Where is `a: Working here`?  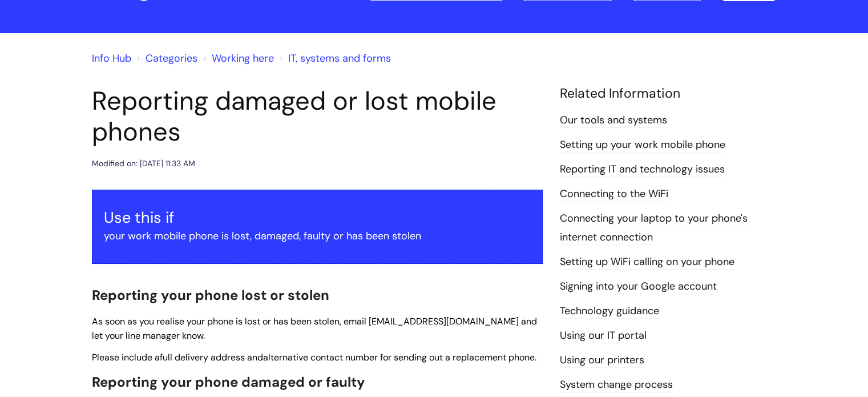
a: Working here is located at coordinates (242, 59).